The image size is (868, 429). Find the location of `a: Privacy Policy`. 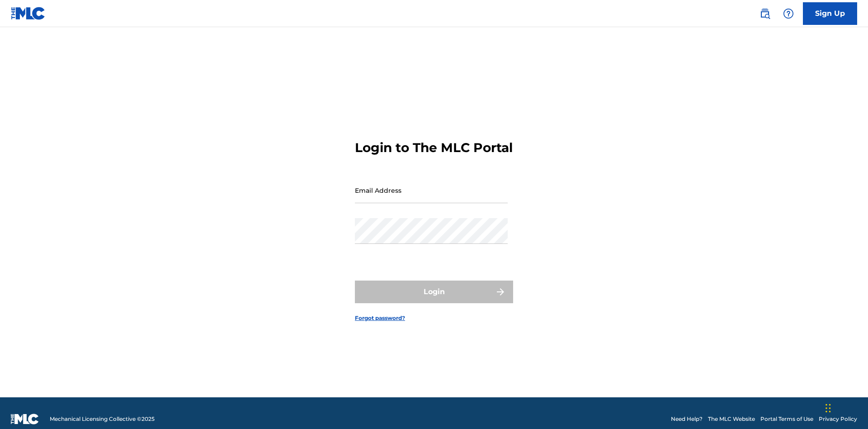

a: Privacy Policy is located at coordinates (837, 418).